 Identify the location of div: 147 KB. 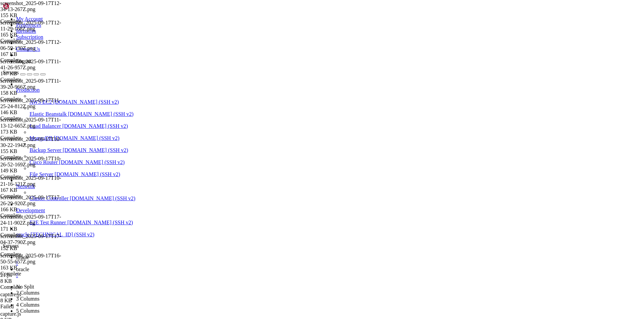
(32, 74).